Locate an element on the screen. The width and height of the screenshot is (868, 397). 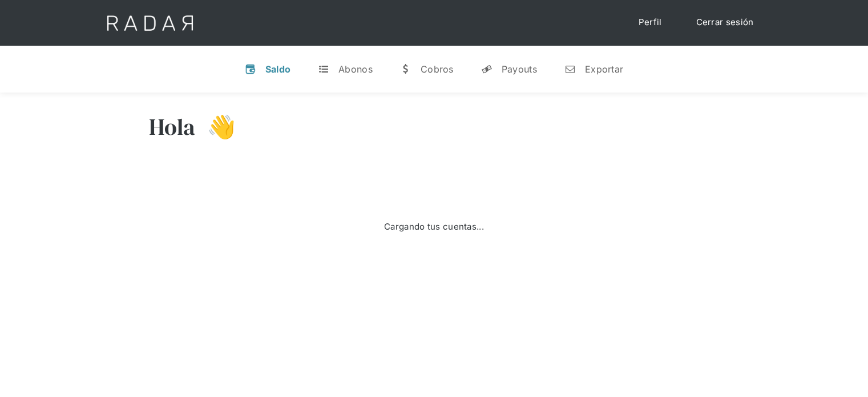
div: Abonos is located at coordinates (355, 69).